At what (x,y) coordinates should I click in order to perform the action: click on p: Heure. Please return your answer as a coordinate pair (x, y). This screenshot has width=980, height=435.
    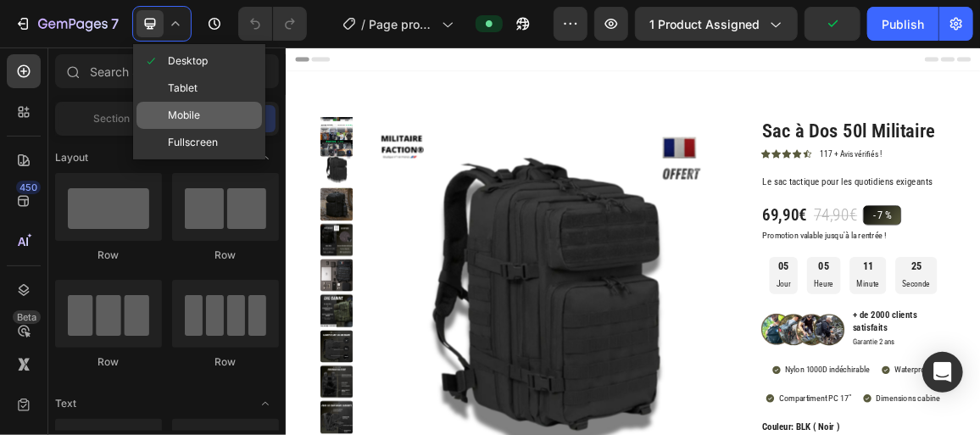
    Looking at the image, I should click on (789, 347).